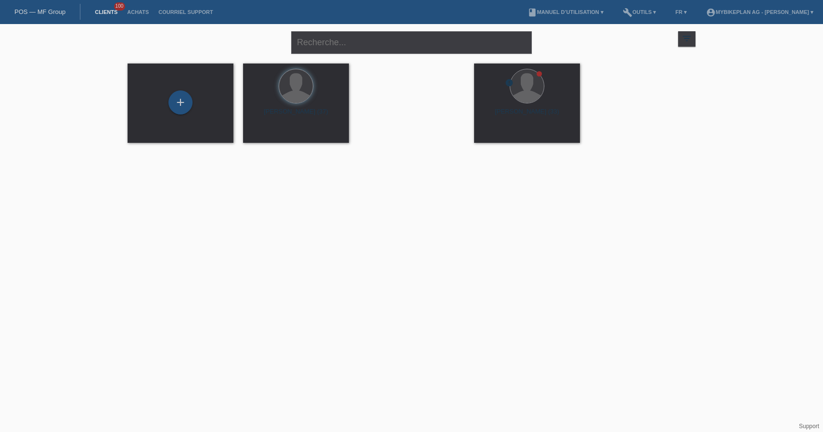  Describe the element at coordinates (185, 12) in the screenshot. I see `a: Courriel Support` at that location.